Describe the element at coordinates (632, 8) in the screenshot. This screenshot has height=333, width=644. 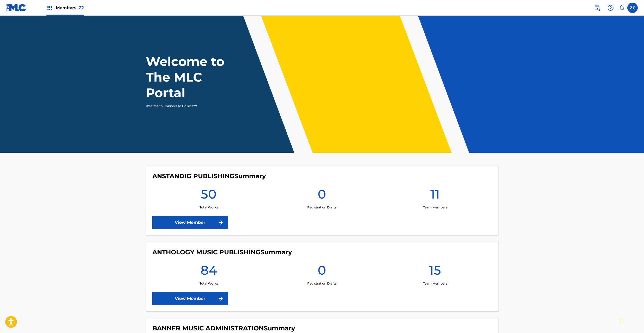
I see `div: User Menu` at that location.